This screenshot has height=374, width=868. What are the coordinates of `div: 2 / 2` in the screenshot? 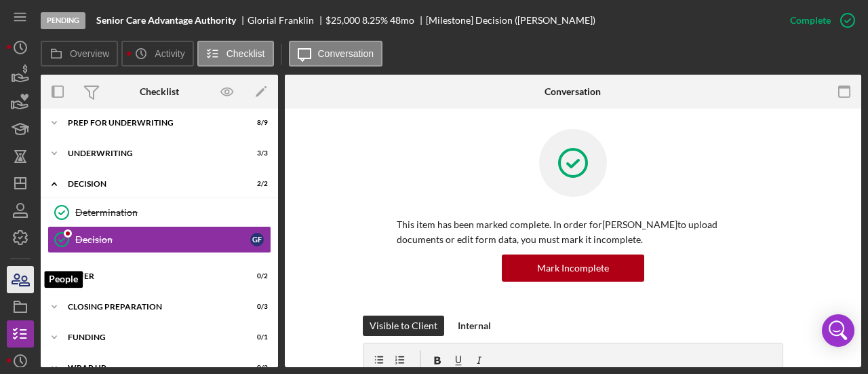 It's located at (256, 184).